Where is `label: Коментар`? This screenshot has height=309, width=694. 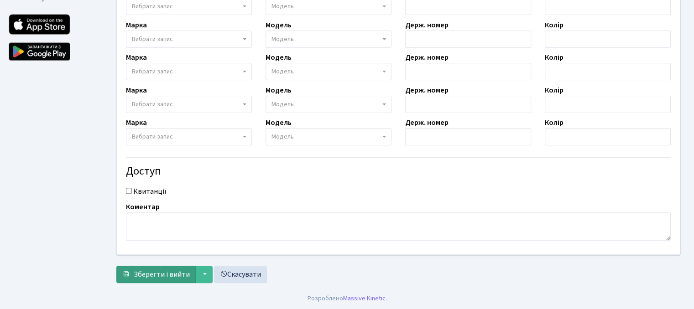
label: Коментар is located at coordinates (143, 207).